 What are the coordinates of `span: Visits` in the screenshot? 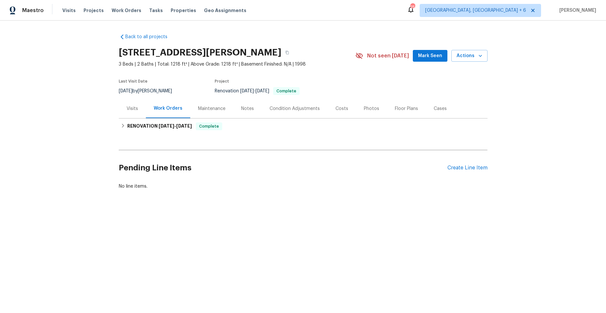 It's located at (69, 10).